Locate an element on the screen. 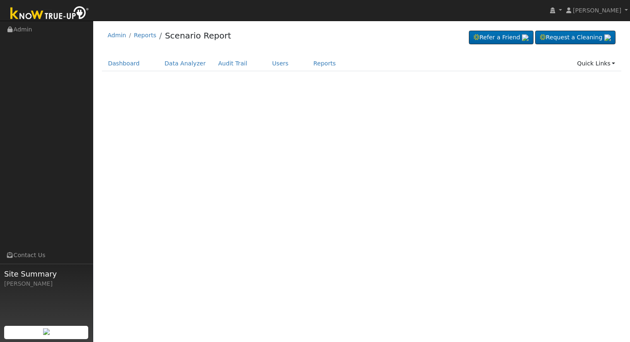 This screenshot has height=342, width=630. a: Refer a Friend is located at coordinates (501, 38).